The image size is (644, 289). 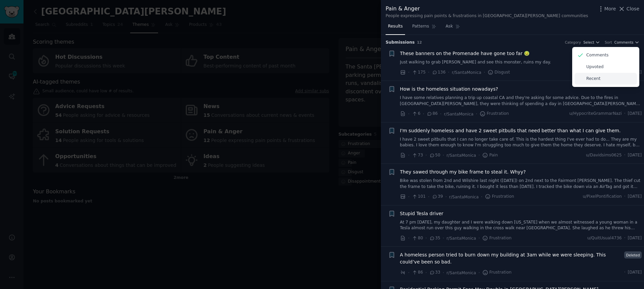 I want to click on span: Deleted, so click(x=633, y=255).